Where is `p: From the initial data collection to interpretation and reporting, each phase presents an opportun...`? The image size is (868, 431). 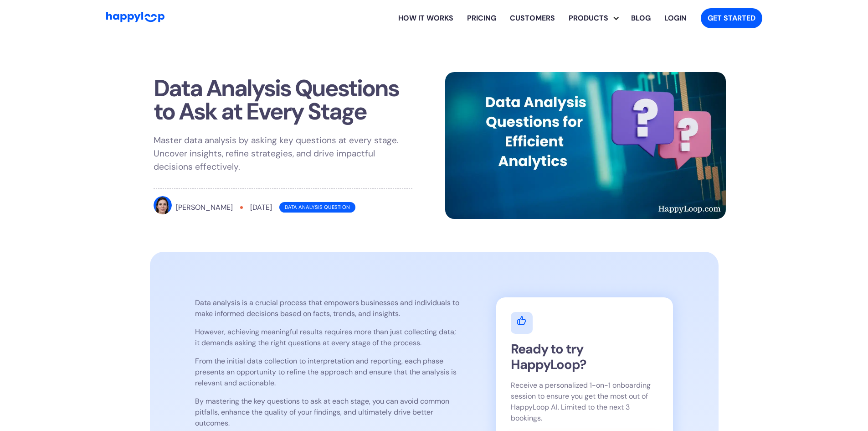
p: From the initial data collection to interpretation and reporting, each phase presents an opportun... is located at coordinates (327, 372).